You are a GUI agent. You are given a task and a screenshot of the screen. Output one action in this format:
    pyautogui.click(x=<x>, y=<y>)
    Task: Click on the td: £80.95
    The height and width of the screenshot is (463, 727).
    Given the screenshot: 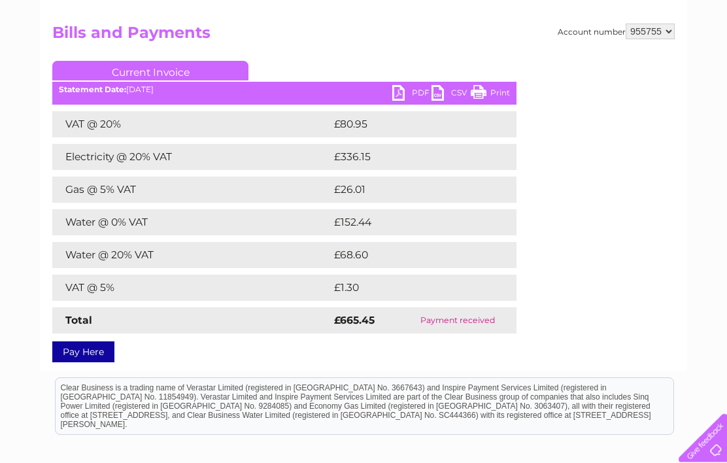 What is the action you would take?
    pyautogui.click(x=410, y=125)
    